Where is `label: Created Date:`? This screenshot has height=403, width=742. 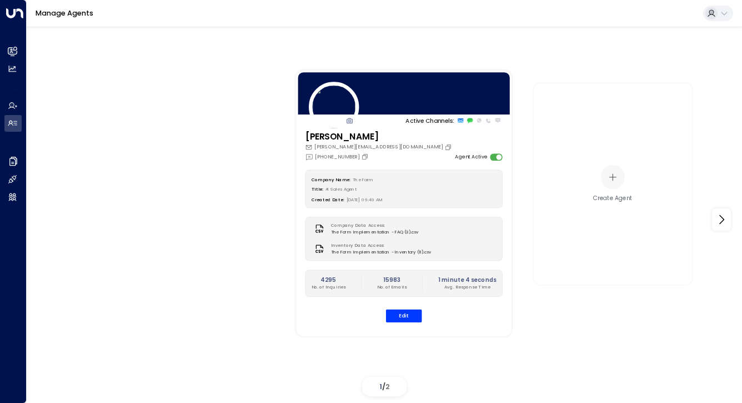
label: Created Date: is located at coordinates (328, 199).